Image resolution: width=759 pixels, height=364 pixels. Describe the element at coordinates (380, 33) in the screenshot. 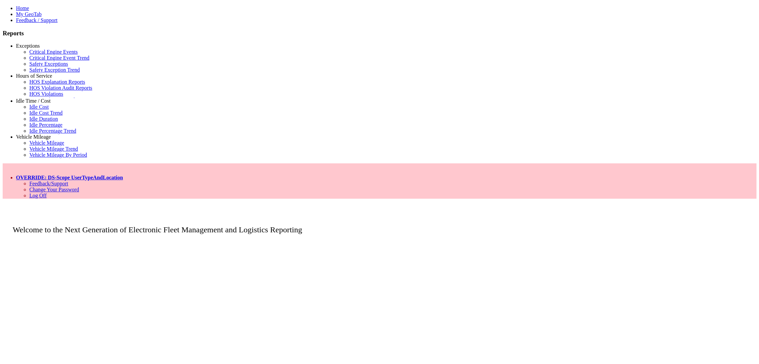

I see `h3: Reports` at that location.